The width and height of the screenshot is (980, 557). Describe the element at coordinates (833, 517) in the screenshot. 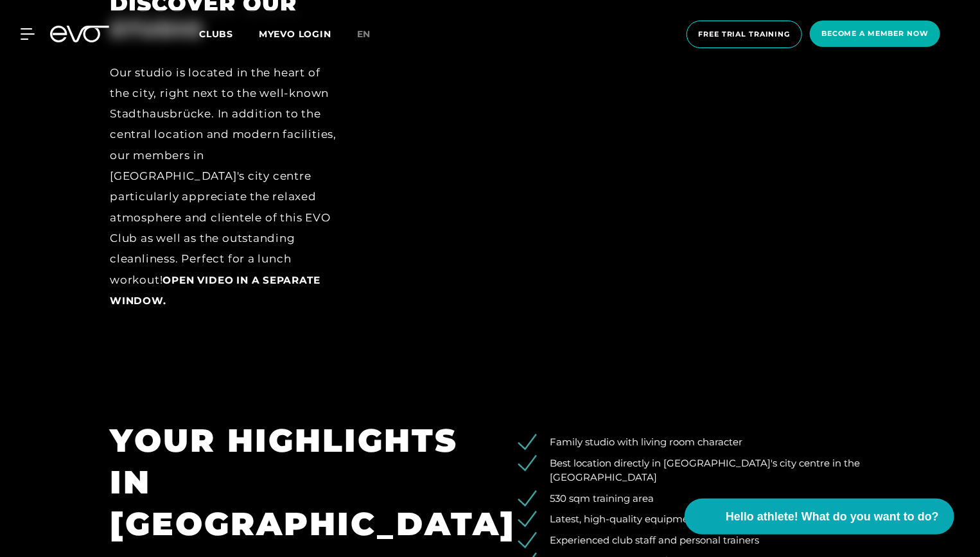

I see `span: Hello athlete! What do you want to do?` at that location.